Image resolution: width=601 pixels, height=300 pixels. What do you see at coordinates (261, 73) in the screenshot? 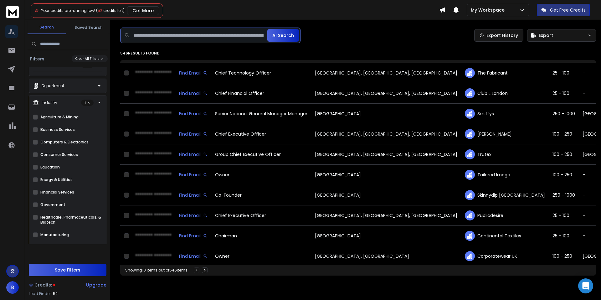
I see `td: Chief Technology Officer` at bounding box center [261, 73].